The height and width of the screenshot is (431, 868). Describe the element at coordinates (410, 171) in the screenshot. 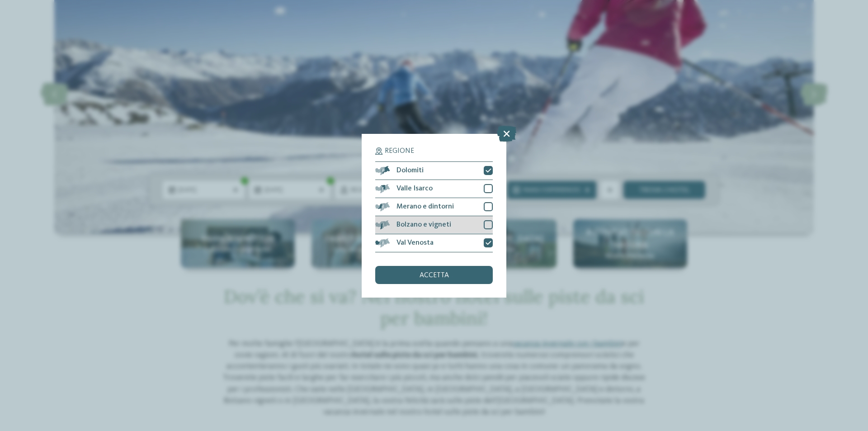

I see `span: Dolomiti` at that location.